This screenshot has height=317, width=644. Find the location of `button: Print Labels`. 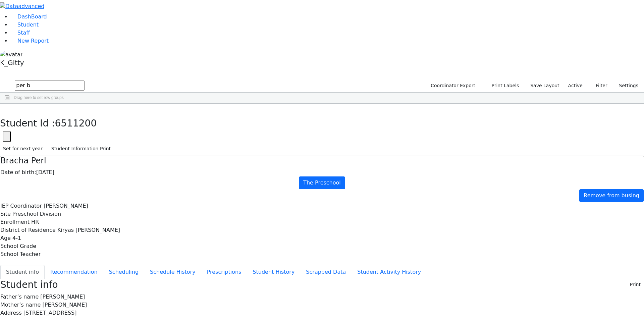

button: Print Labels is located at coordinates (503, 86).